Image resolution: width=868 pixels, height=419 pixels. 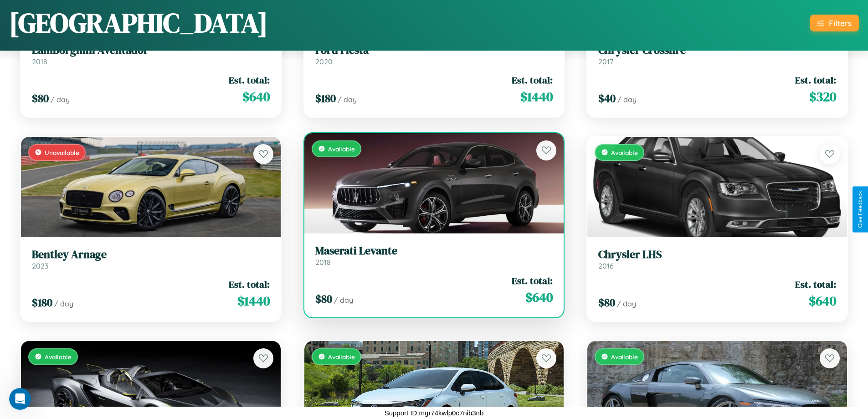 I want to click on button: Filters, so click(x=834, y=23).